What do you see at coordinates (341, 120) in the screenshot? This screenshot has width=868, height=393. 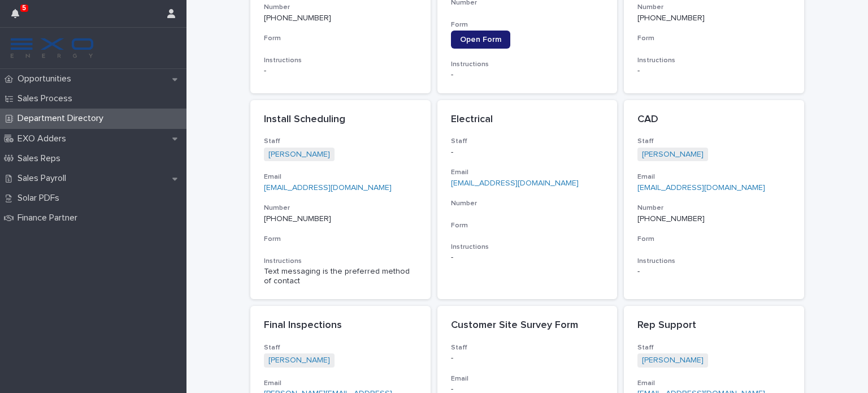 I see `p: Install Scheduling` at bounding box center [341, 120].